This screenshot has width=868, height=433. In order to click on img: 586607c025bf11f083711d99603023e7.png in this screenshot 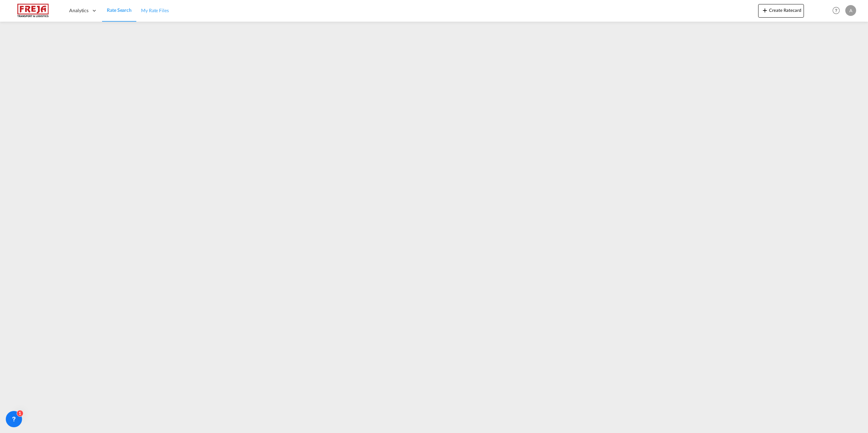, I will do `click(33, 10)`.